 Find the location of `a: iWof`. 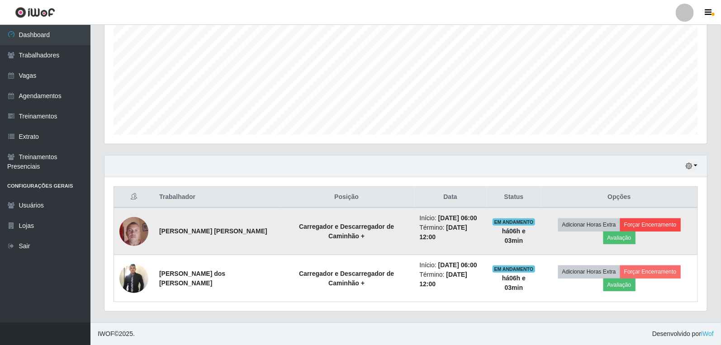

a: iWof is located at coordinates (708, 334).